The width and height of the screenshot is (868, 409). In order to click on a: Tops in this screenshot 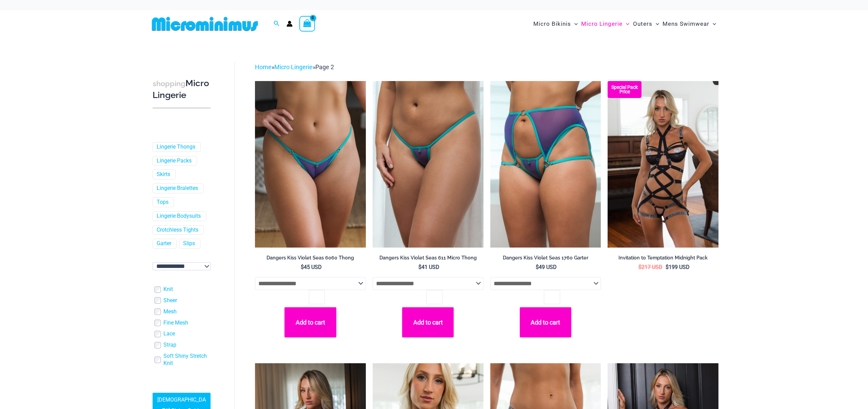, I will do `click(162, 202)`.